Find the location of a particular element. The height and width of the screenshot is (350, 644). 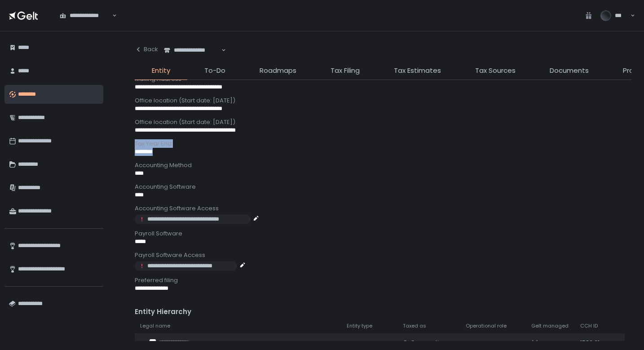

span: Tax Estimates is located at coordinates (417, 70).